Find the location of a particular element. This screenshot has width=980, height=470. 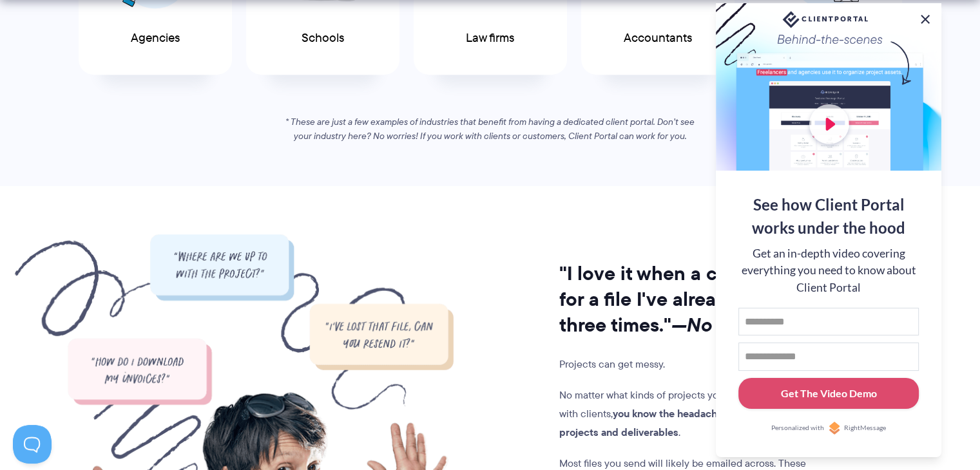

strong: you know the headache of keeping track of projects and deliverables is located at coordinates (686, 422).